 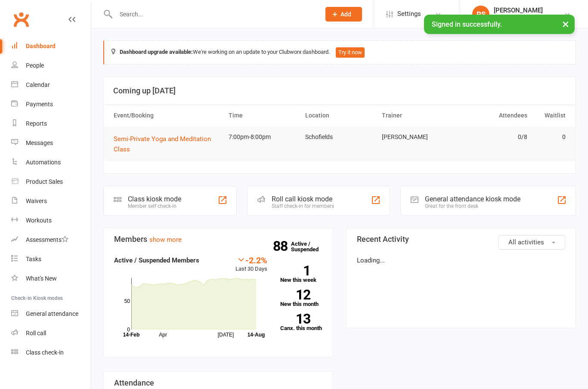 I want to click on div: Roll call kiosk mode, so click(x=303, y=199).